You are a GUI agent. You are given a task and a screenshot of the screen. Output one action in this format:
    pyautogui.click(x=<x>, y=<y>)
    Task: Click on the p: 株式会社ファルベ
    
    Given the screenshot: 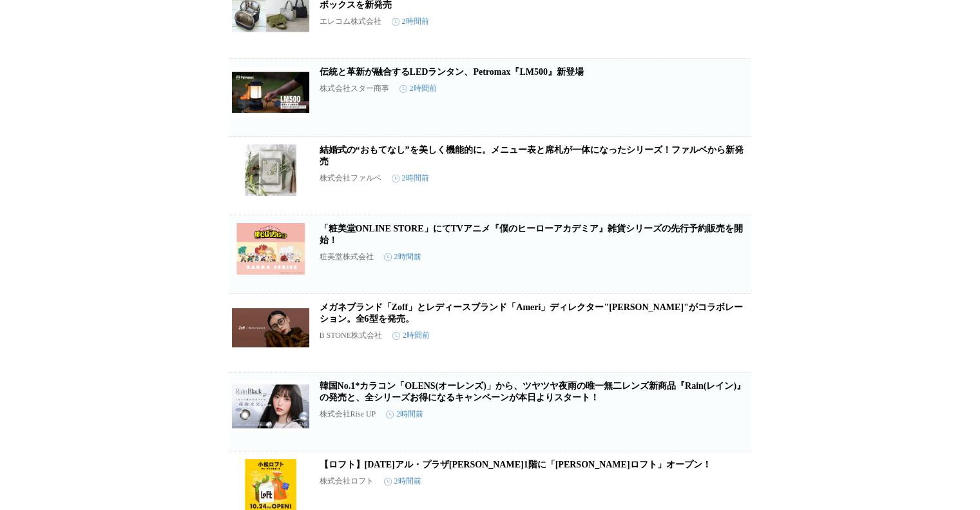 What is the action you would take?
    pyautogui.click(x=351, y=178)
    